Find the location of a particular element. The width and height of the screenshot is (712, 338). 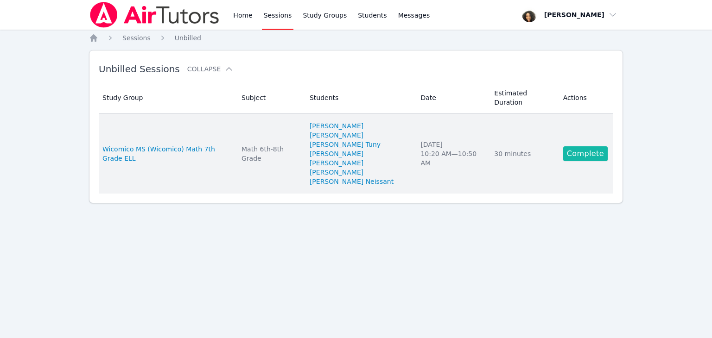

a: Wicomico MS (Wicomico) Math 7th Grade ELL is located at coordinates (166, 154).